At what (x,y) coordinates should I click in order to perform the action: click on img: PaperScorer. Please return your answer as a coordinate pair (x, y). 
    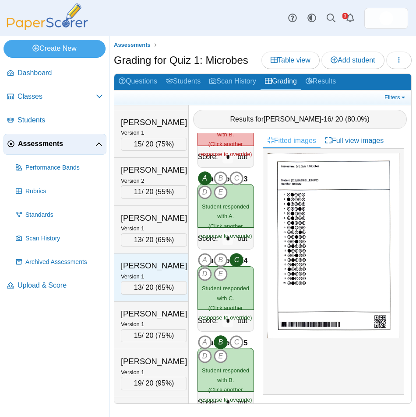
    Looking at the image, I should click on (47, 17).